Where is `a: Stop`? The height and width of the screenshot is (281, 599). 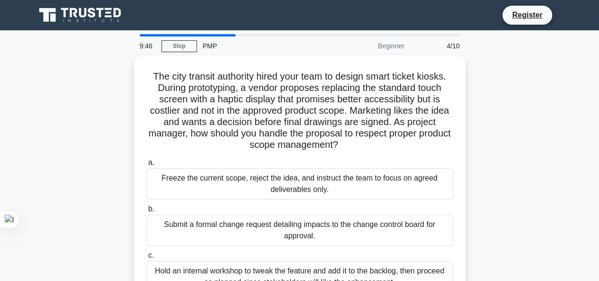
a: Stop is located at coordinates (179, 46).